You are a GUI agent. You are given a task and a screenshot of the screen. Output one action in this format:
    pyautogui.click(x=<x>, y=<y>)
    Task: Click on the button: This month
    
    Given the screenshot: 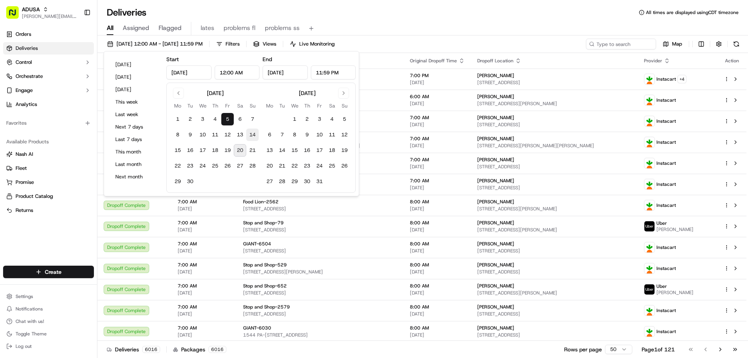 What is the action you would take?
    pyautogui.click(x=135, y=152)
    